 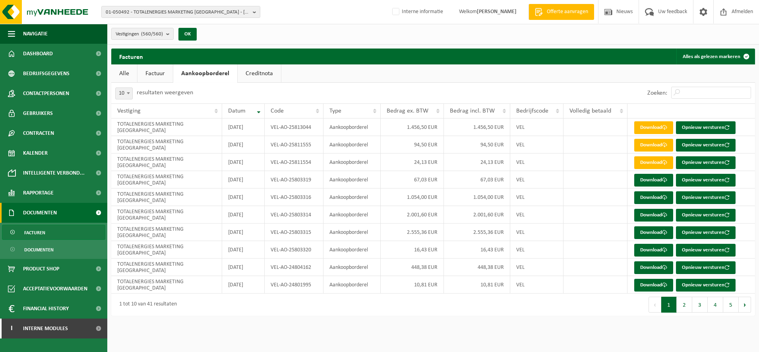 What do you see at coordinates (142, 34) in the screenshot?
I see `button: Vestigingen(560/560)` at bounding box center [142, 34].